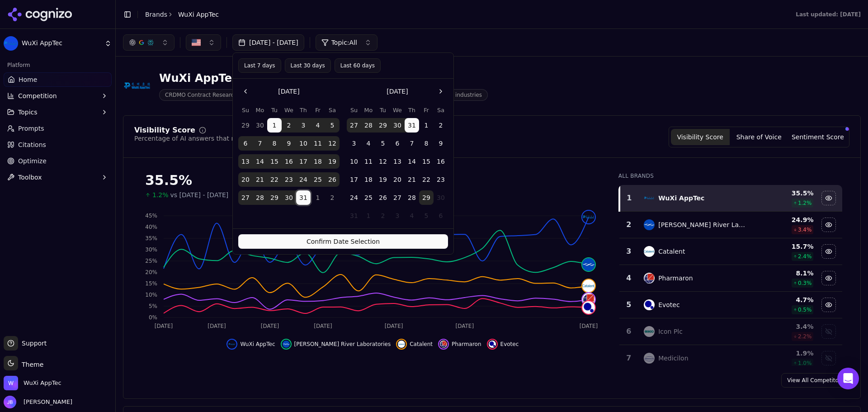 This screenshot has width=868, height=412. I want to click on button: Wednesday, August 27th, 2025, so click(398, 198).